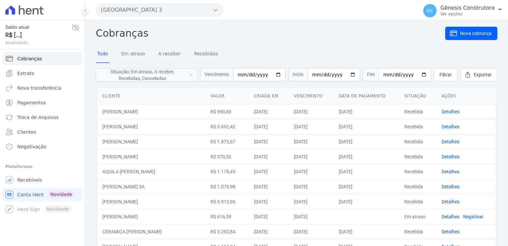 The image size is (508, 246). What do you see at coordinates (476, 33) in the screenshot?
I see `span: Nova cobrança` at bounding box center [476, 33].